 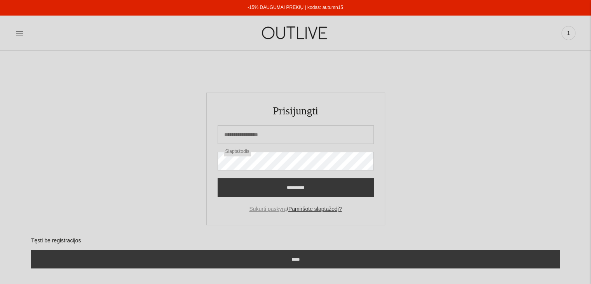 What do you see at coordinates (295, 33) in the screenshot?
I see `img: OUTLIVE` at bounding box center [295, 33].